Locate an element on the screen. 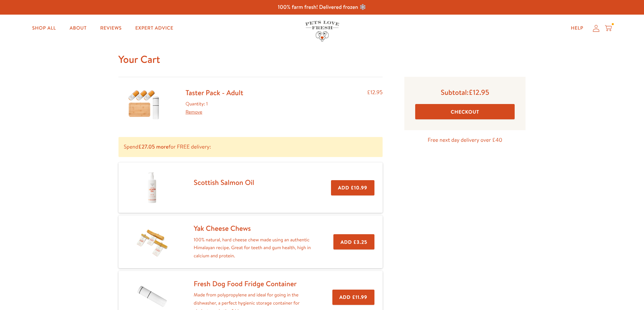 The image size is (644, 310). p: Subtotal: is located at coordinates (465, 92).